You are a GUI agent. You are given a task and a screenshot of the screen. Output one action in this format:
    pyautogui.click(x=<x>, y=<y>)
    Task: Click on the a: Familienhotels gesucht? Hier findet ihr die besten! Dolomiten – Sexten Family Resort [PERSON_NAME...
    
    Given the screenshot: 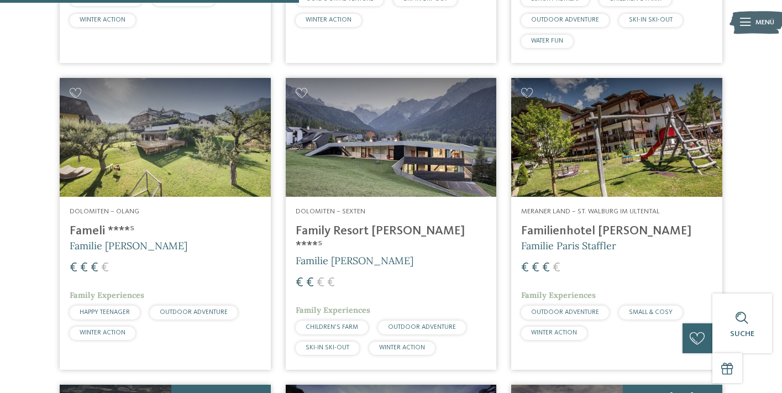 What is the action you would take?
    pyautogui.click(x=391, y=224)
    